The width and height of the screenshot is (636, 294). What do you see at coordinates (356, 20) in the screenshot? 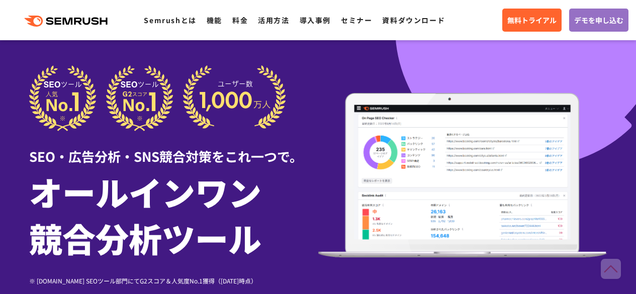
I see `a: セミナー` at bounding box center [356, 20].